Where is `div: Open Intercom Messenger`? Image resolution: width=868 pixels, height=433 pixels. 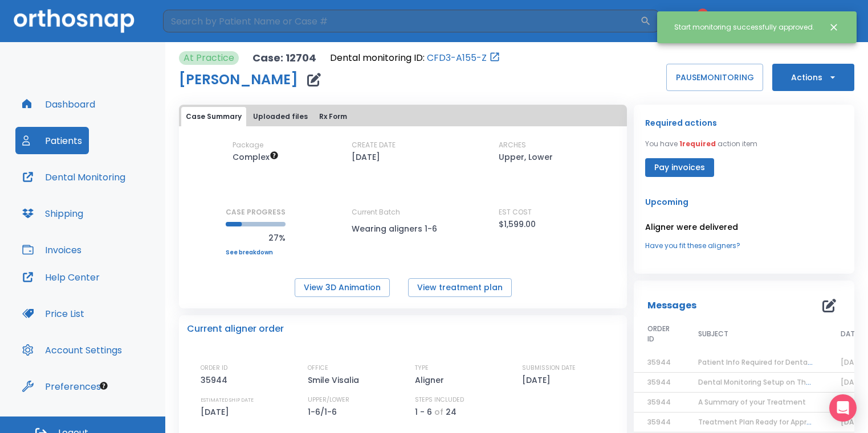 div: Open Intercom Messenger is located at coordinates (843, 409).